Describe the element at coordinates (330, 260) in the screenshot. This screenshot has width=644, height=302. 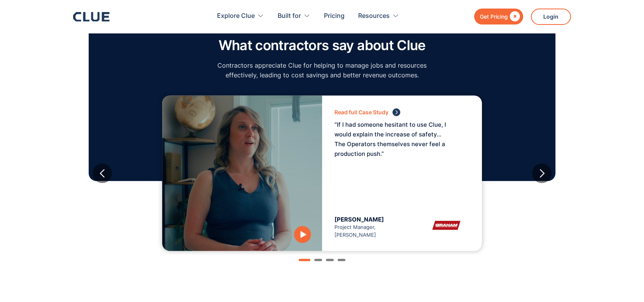
I see `div: Show slide 3 of 4` at that location.